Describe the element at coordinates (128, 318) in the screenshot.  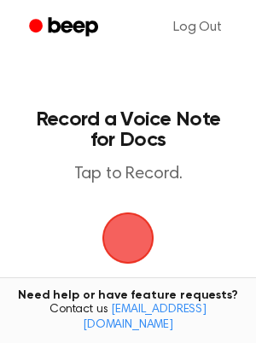
I see `span: Contact us` at that location.